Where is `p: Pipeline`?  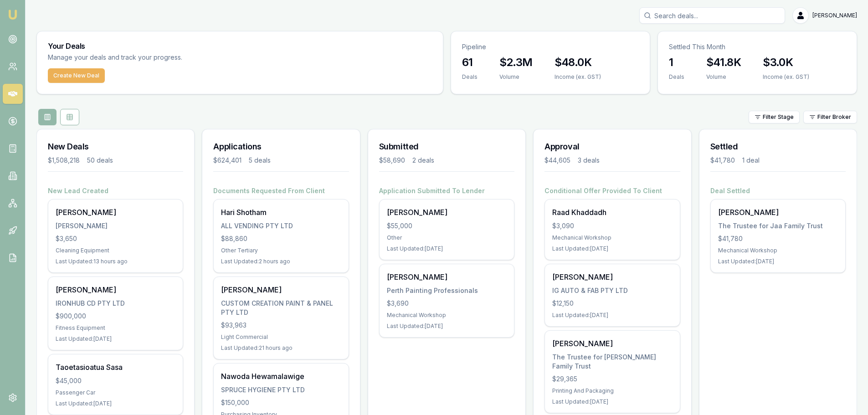
p: Pipeline is located at coordinates (550, 47).